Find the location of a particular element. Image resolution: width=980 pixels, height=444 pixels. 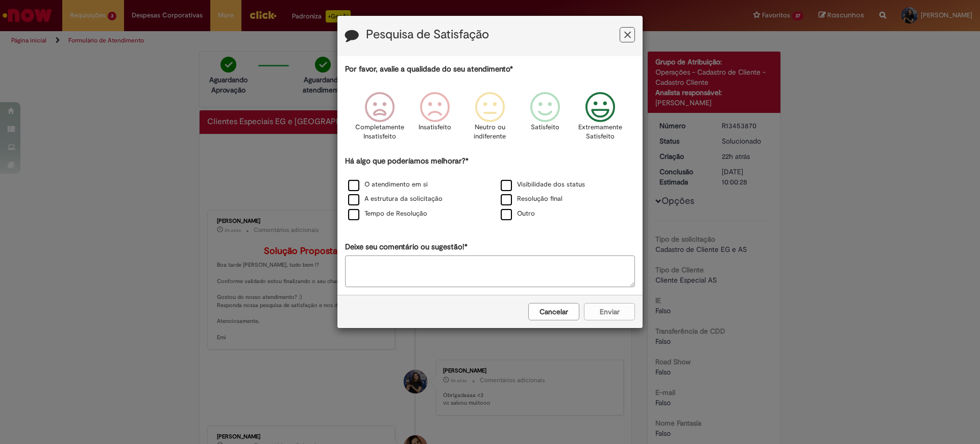

label: Pesquisa de Satisfação is located at coordinates (427, 35).